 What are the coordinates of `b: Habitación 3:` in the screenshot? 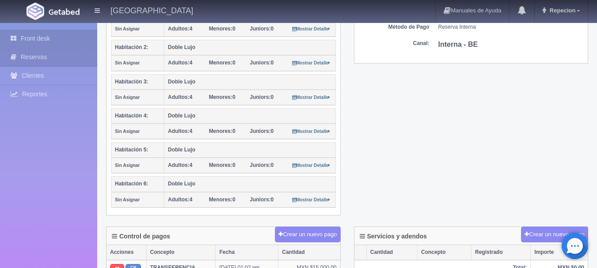 It's located at (131, 82).